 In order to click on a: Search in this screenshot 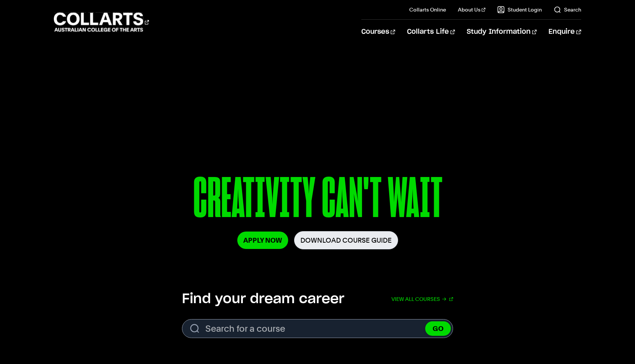, I will do `click(567, 9)`.